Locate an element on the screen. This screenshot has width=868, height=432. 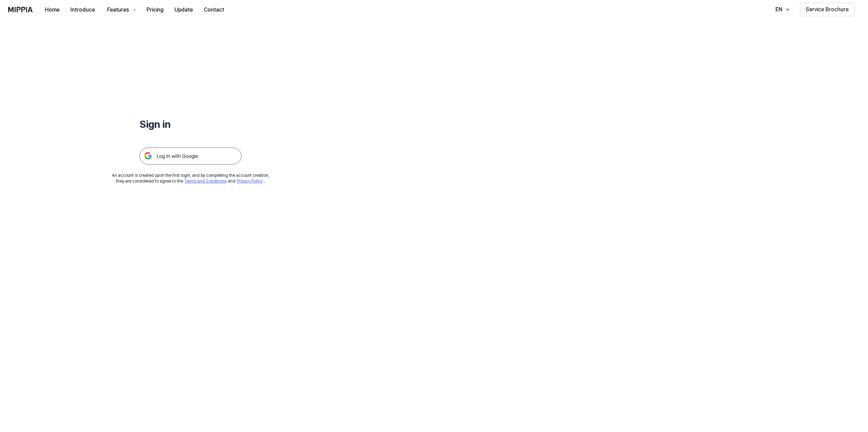
a: Service Brochure is located at coordinates (827, 9).